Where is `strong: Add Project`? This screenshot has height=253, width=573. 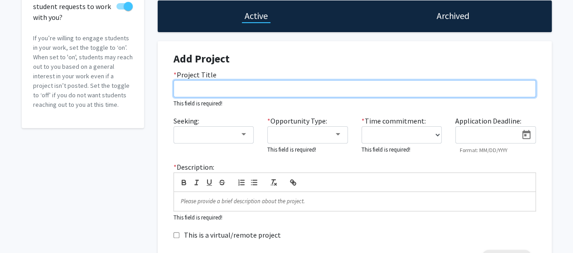 strong: Add Project is located at coordinates (201, 58).